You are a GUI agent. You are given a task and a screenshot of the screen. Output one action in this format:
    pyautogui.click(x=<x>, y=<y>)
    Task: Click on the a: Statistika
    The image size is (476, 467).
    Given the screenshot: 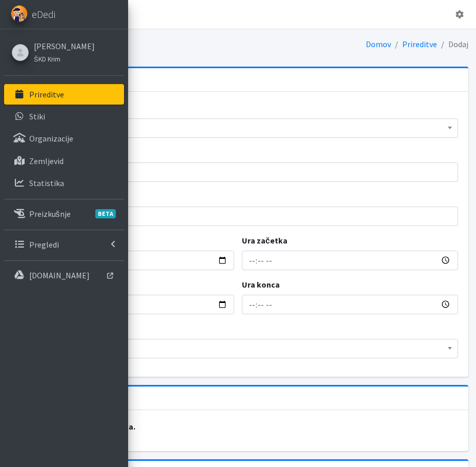 What is the action you would take?
    pyautogui.click(x=64, y=183)
    